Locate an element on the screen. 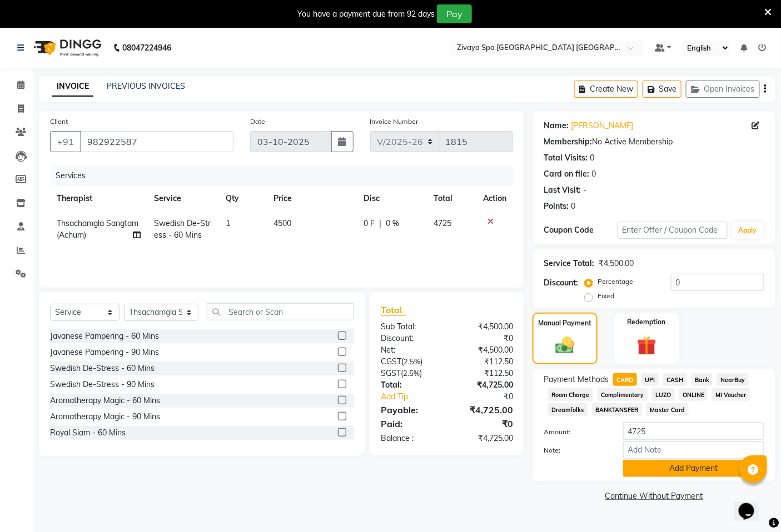 The height and width of the screenshot is (532, 781). div: Swedish De-Stress - 60 Mins is located at coordinates (102, 368).